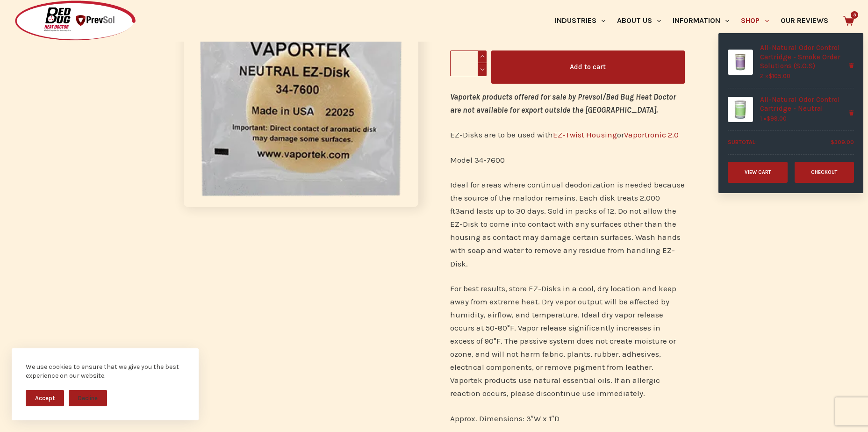  What do you see at coordinates (779, 76) in the screenshot?
I see `bdi: 105.00` at bounding box center [779, 76].